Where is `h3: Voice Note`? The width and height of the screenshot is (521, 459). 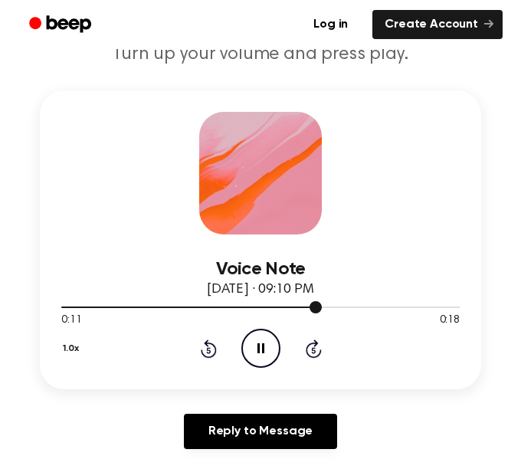 h3: Voice Note is located at coordinates (261, 269).